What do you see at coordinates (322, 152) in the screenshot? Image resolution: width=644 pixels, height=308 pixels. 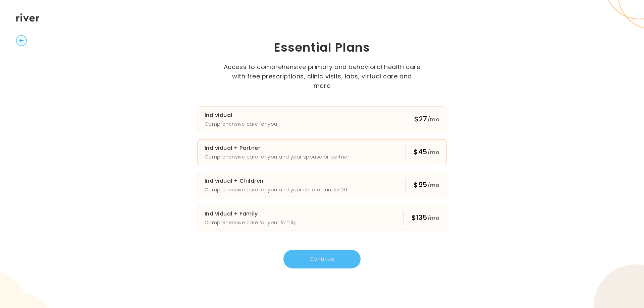 I see `button: Individual + PartnerComprehensive care for you and your spouse or partner$45/mo` at bounding box center [322, 152].